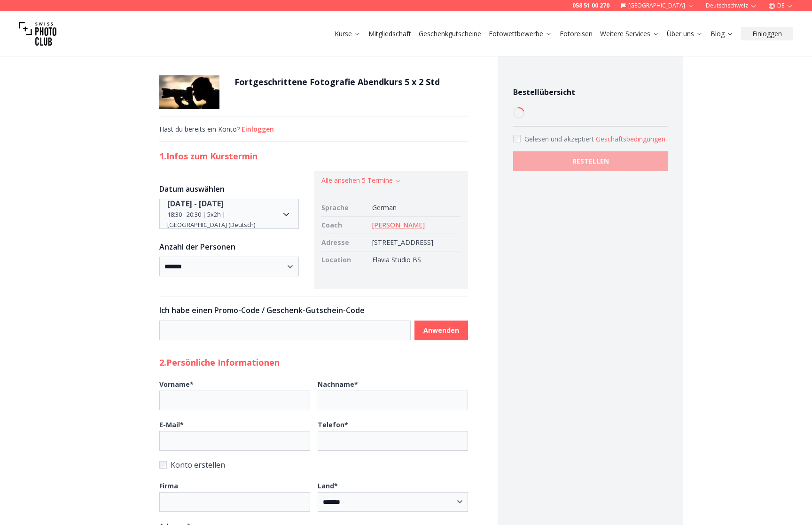 The image size is (812, 525). I want to click on img: Fortgeschrittene Fotografie Abendkurs 5 x 2 Std, so click(189, 92).